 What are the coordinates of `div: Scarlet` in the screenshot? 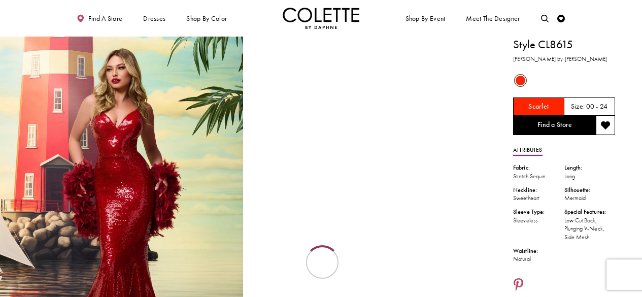 It's located at (520, 80).